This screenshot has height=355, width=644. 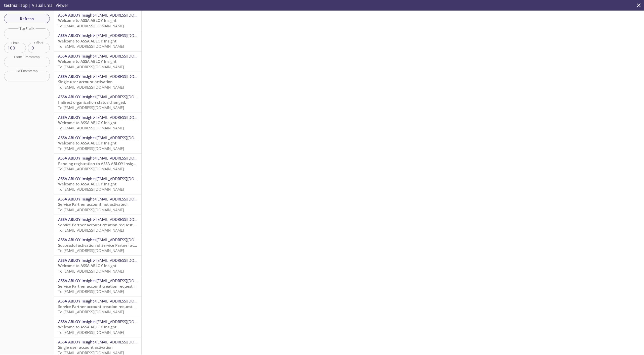 What do you see at coordinates (107, 164) in the screenshot?
I see `span: Pending registration to ASSA ABLOY Insight reminder!` at bounding box center [107, 164].